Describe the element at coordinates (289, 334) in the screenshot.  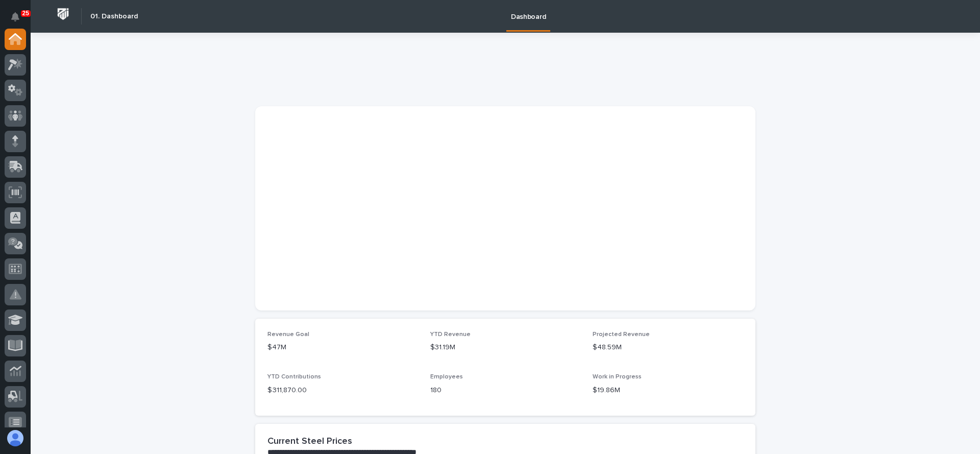
I see `span: Revenue Goal` at that location.